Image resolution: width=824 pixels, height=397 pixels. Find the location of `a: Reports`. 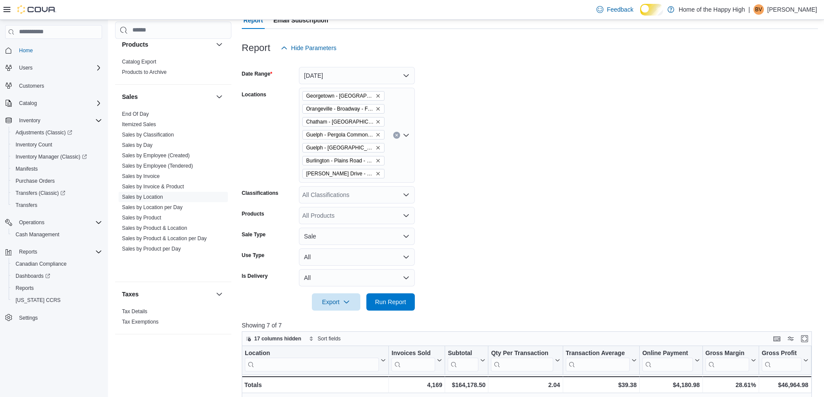

a: Reports is located at coordinates (25, 288).